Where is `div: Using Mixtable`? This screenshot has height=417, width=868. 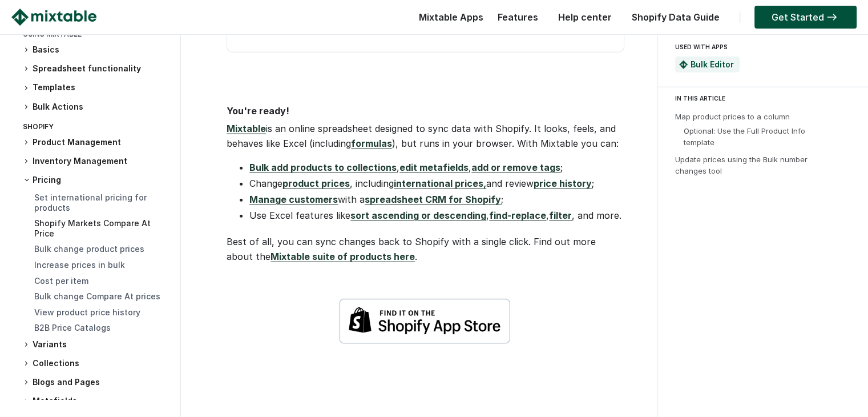
div: Using Mixtable is located at coordinates (96, 36).